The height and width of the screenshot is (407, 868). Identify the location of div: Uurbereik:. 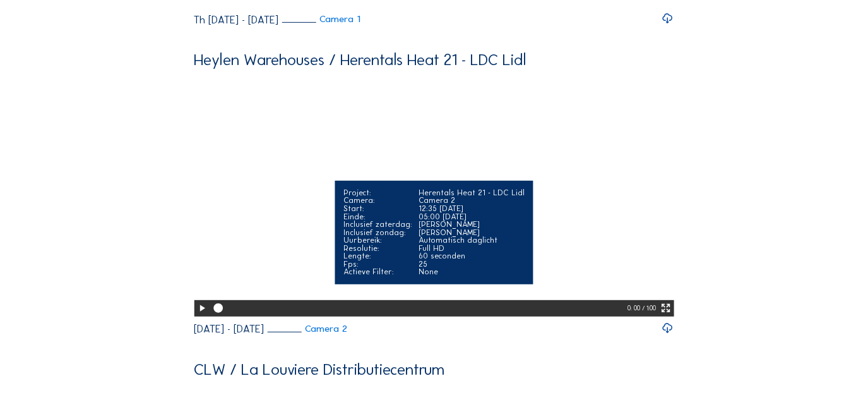
(378, 240).